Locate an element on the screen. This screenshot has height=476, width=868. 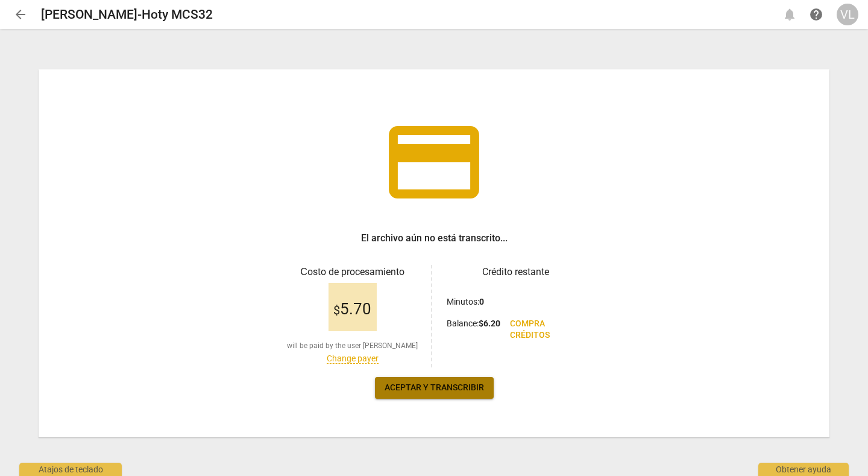
div: Atajos de teclado is located at coordinates (70, 469).